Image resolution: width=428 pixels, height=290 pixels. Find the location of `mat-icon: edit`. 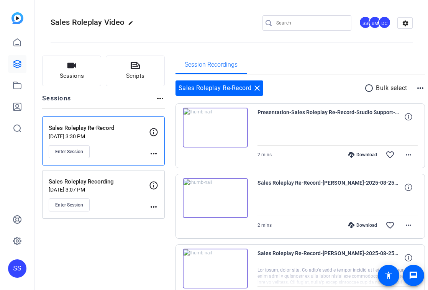

mat-icon: edit is located at coordinates (132, 25).